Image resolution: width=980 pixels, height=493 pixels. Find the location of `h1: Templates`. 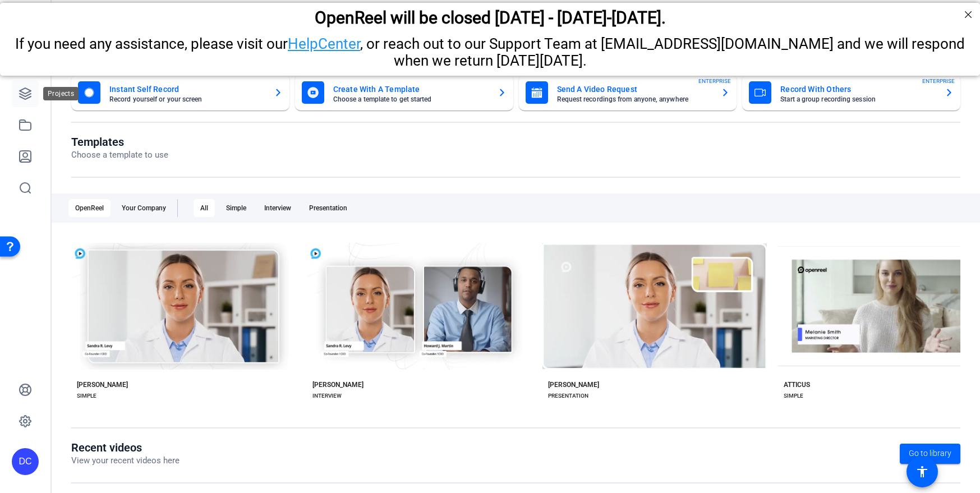

h1: Templates is located at coordinates (119, 142).